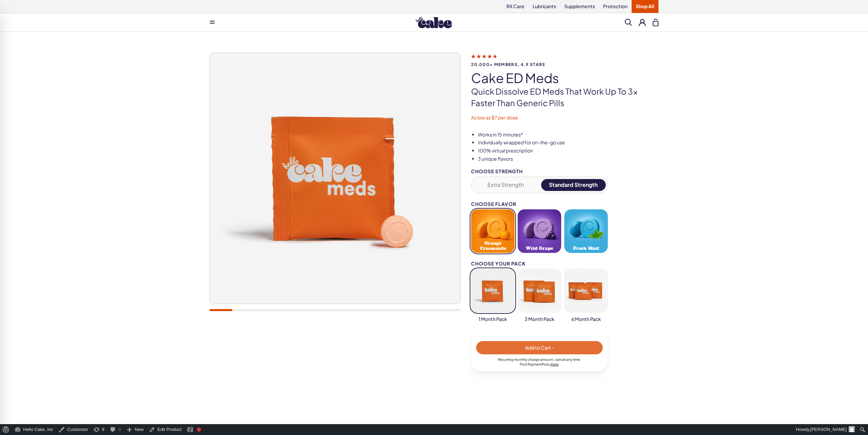 This screenshot has height=435, width=868. Describe the element at coordinates (568, 143) in the screenshot. I see `li: Individually wrapped for on-the-go use` at that location.